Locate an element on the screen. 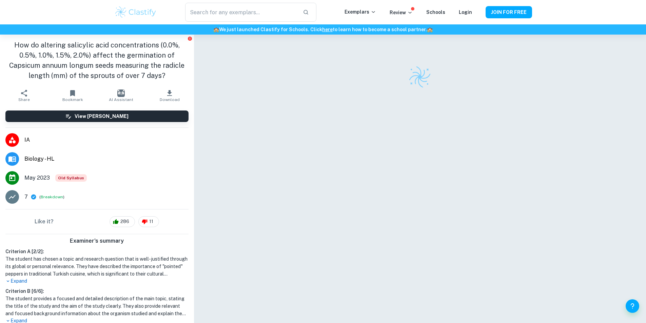 The width and height of the screenshot is (646, 323). p: Review is located at coordinates (401, 13).